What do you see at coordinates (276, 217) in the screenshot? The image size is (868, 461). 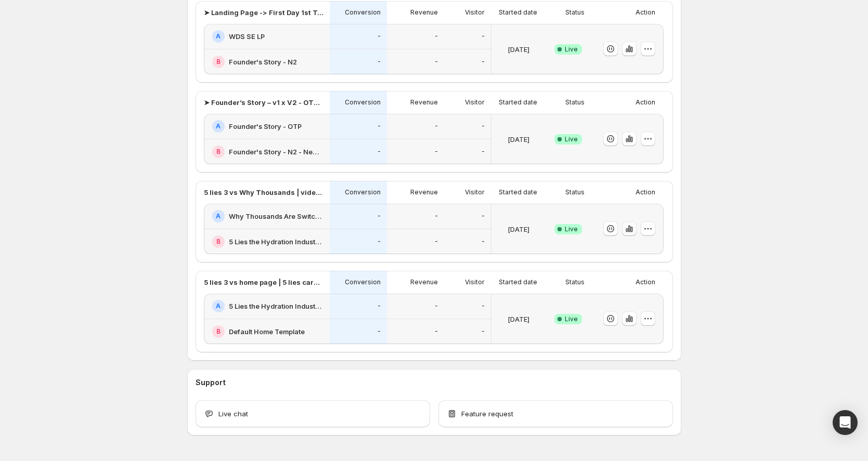 I see `h2: Why Thousands Are Switching to This Ultra-Hydrating Marine Plasma` at bounding box center [276, 217].